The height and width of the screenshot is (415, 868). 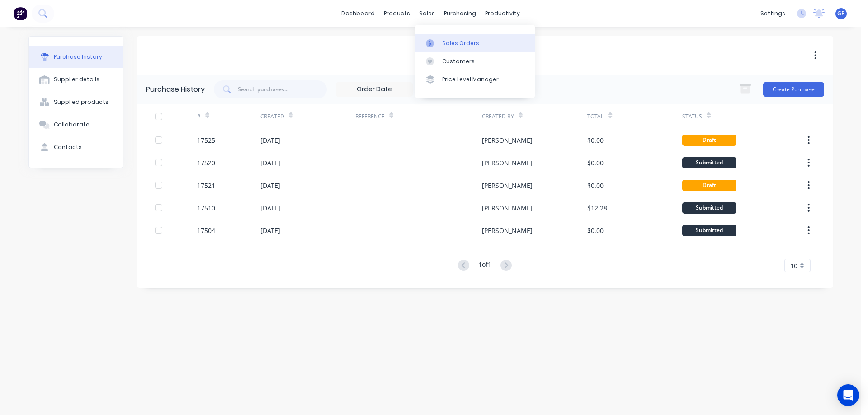 What do you see at coordinates (475, 62) in the screenshot?
I see `a: Customers` at bounding box center [475, 62].